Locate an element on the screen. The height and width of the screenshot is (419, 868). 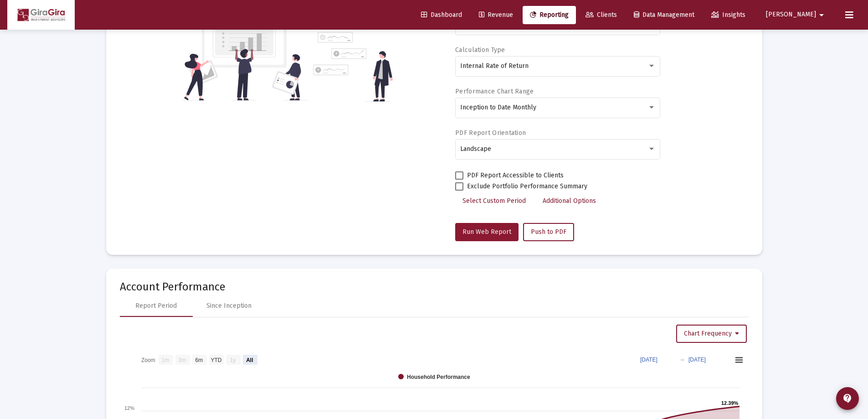
label: Performance Chart Range is located at coordinates (495, 91).